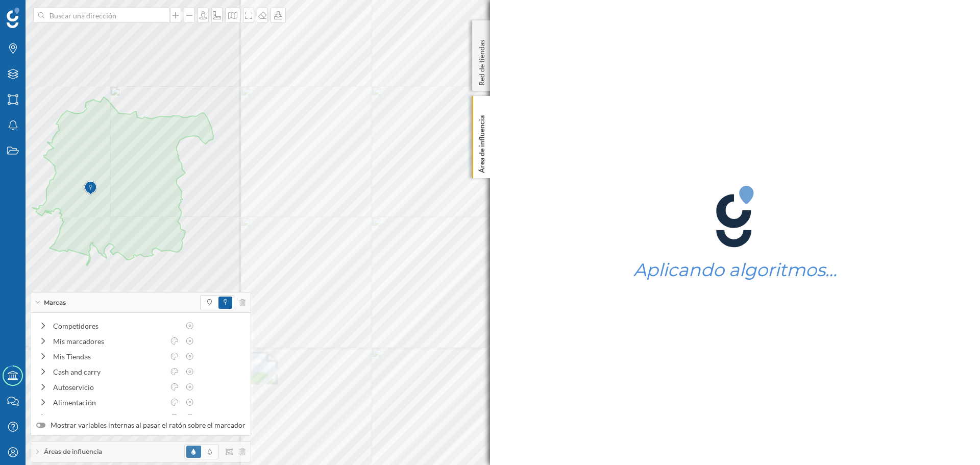 This screenshot has height=465, width=980. I want to click on span: Marcas, so click(54, 303).